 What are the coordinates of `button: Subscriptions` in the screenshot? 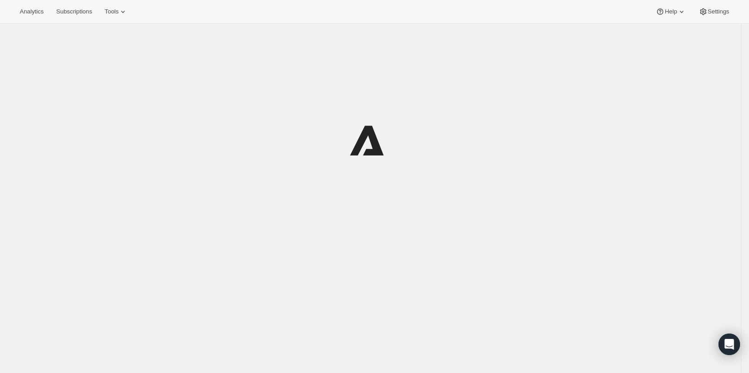 It's located at (74, 12).